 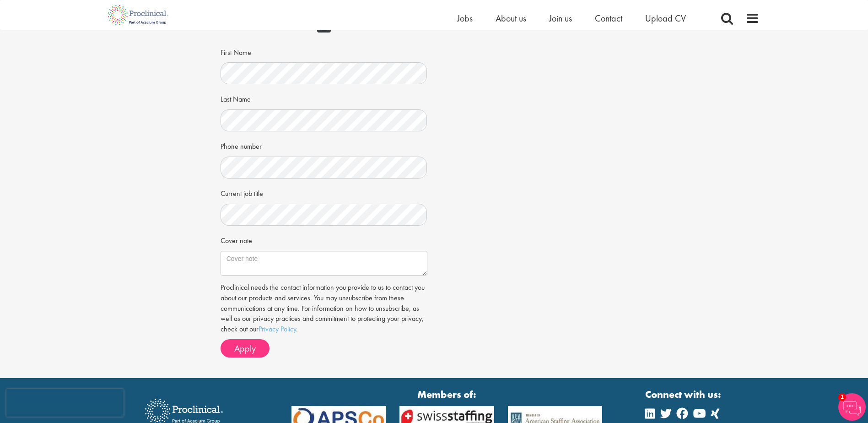 What do you see at coordinates (852, 407) in the screenshot?
I see `img: Chatbot` at bounding box center [852, 407].